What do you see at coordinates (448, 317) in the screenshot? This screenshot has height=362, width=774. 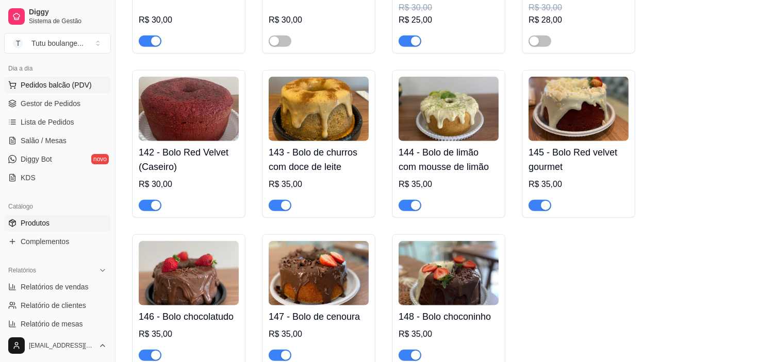 I see `h4: 148 - Bolo choconinho` at bounding box center [448, 317].